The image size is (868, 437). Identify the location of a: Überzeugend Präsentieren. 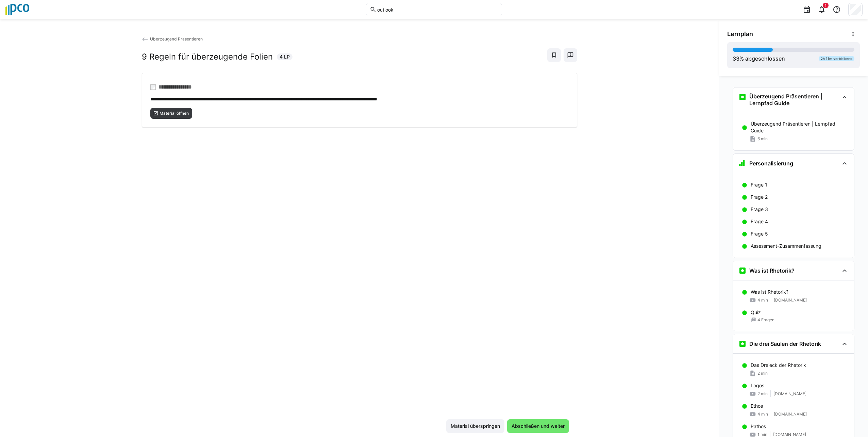
(173, 38).